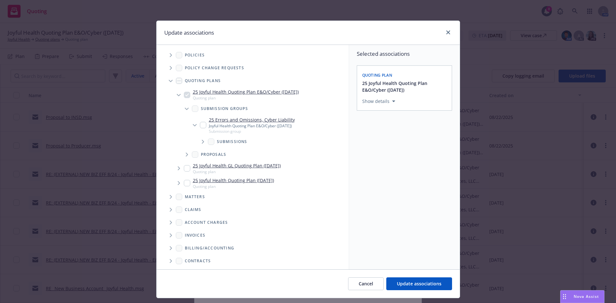  Describe the element at coordinates (564, 297) in the screenshot. I see `div: Drag to move` at that location.